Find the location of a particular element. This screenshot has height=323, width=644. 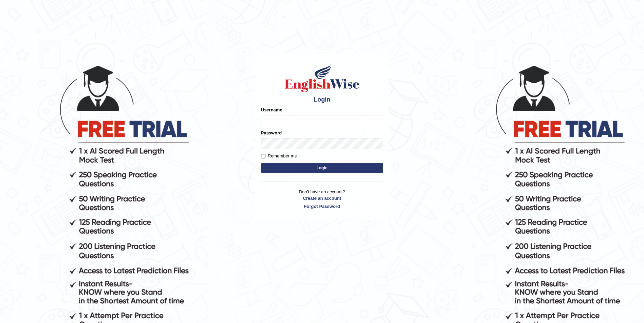

a: Create an account is located at coordinates (322, 198).